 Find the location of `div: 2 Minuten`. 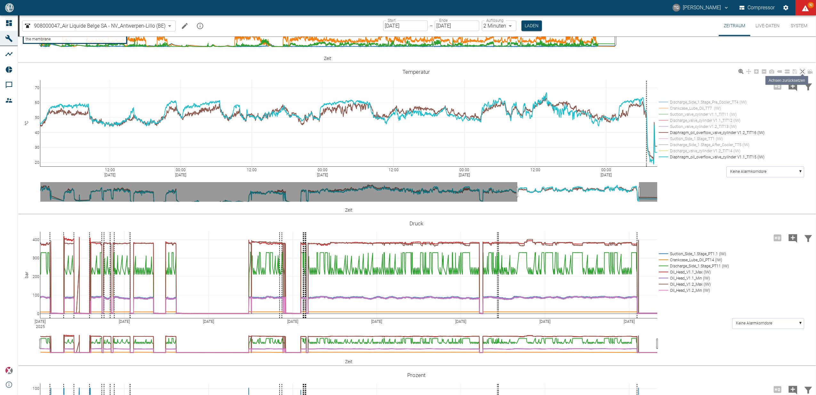

div: 2 Minuten is located at coordinates (499, 26).